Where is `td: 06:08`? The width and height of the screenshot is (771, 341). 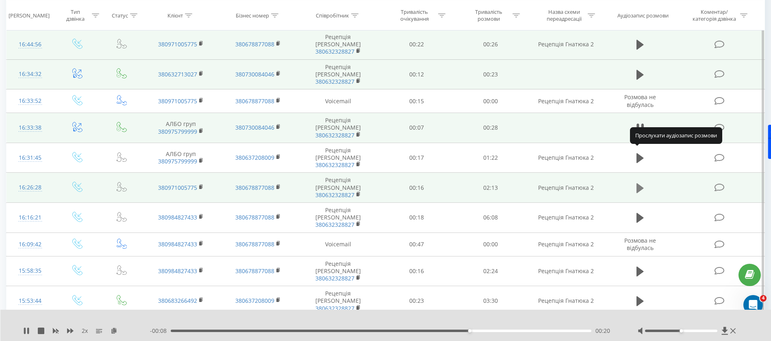
td: 06:08 is located at coordinates (490, 217).